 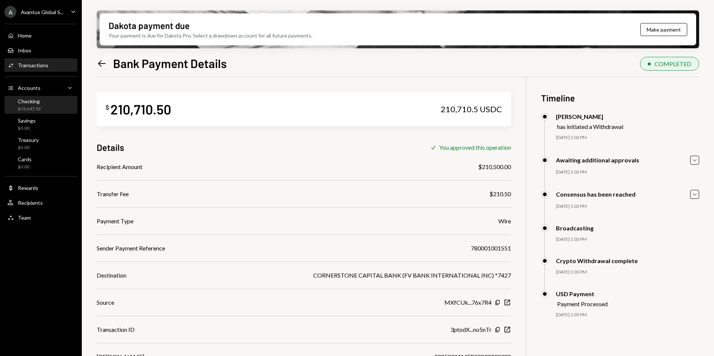 I want to click on div: 3ptodX...no5nTr, so click(x=471, y=330).